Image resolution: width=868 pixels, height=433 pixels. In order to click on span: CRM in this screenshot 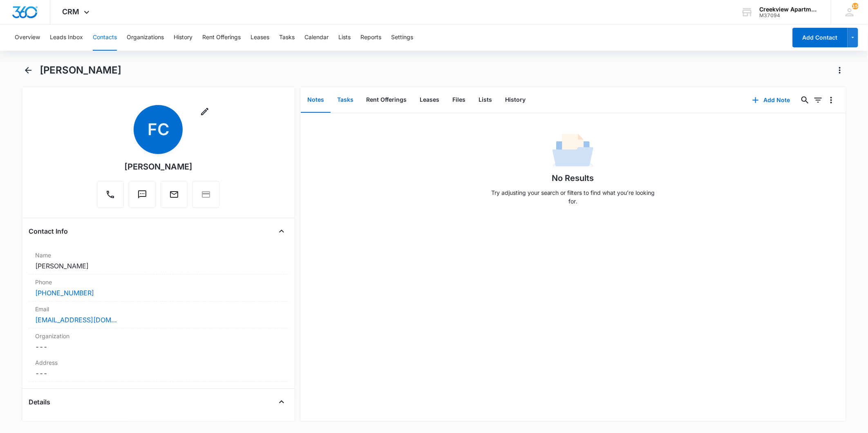, I will do `click(71, 12)`.